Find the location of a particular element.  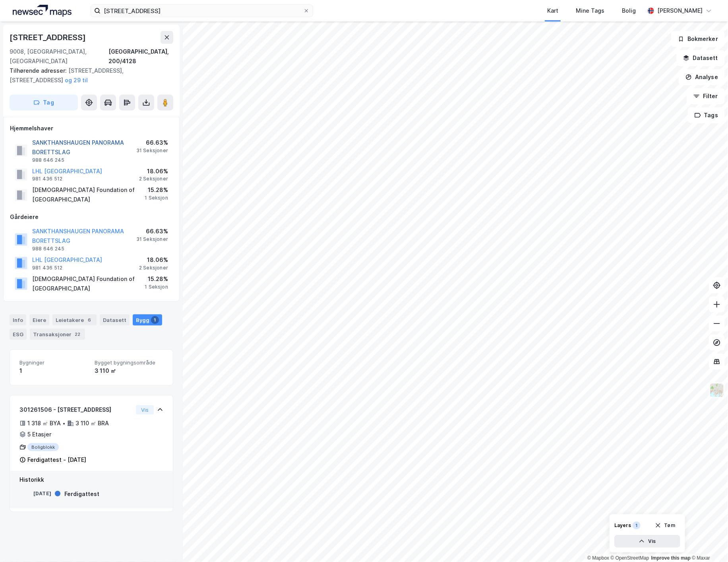

div: Hjemmelshaver is located at coordinates (91, 128).